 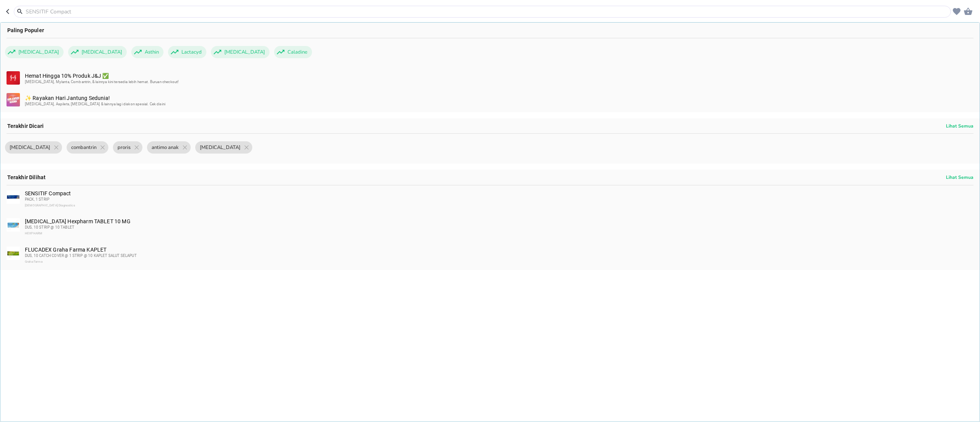 I want to click on img: bfd688bc-f21e-4dd5-9cdd-6666f983cfe6.svg, so click(x=13, y=99).